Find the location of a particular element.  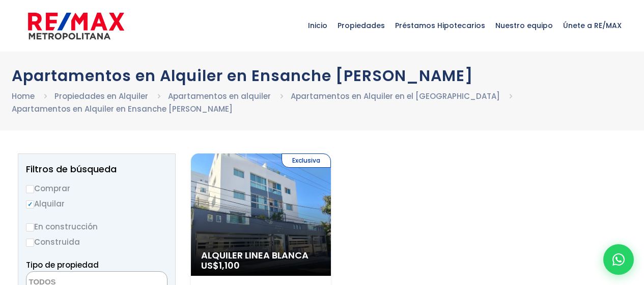

a: Apartamentos en alquiler is located at coordinates (220, 96).